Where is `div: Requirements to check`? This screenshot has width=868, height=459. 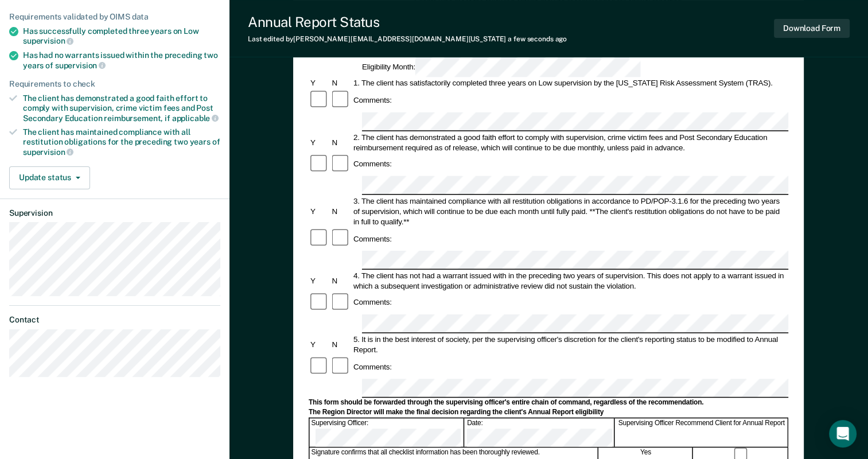
div: Requirements to check is located at coordinates (115, 84).